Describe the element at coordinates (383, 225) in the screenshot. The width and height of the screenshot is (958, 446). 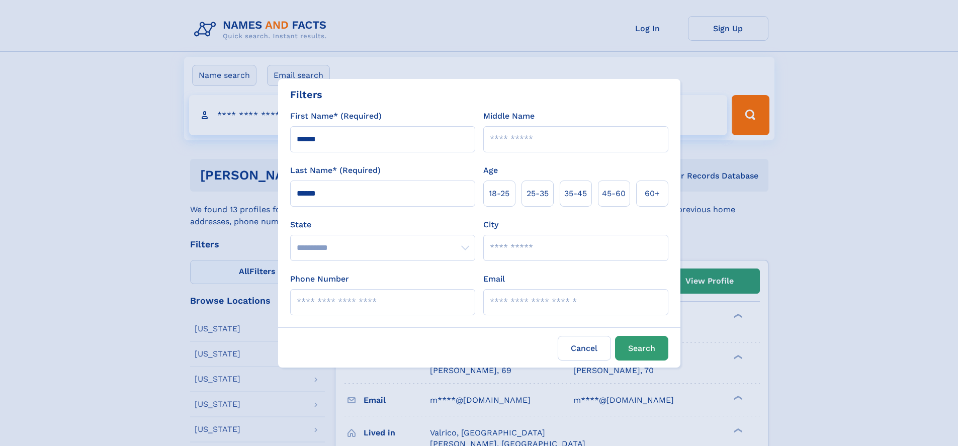
I see `label: State` at that location.